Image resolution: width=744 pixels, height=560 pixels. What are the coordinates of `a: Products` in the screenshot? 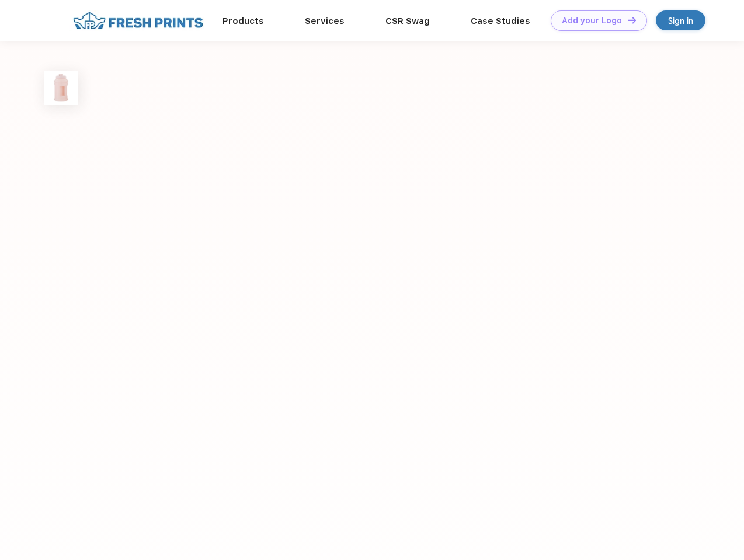 It's located at (243, 21).